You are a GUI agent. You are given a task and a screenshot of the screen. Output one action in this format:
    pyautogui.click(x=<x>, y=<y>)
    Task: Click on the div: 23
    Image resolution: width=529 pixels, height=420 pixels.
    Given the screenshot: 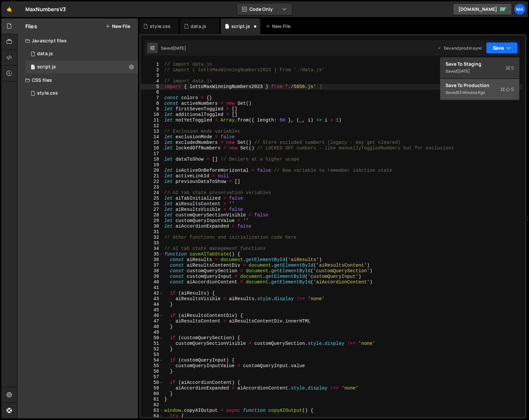 What is the action you would take?
    pyautogui.click(x=152, y=187)
    